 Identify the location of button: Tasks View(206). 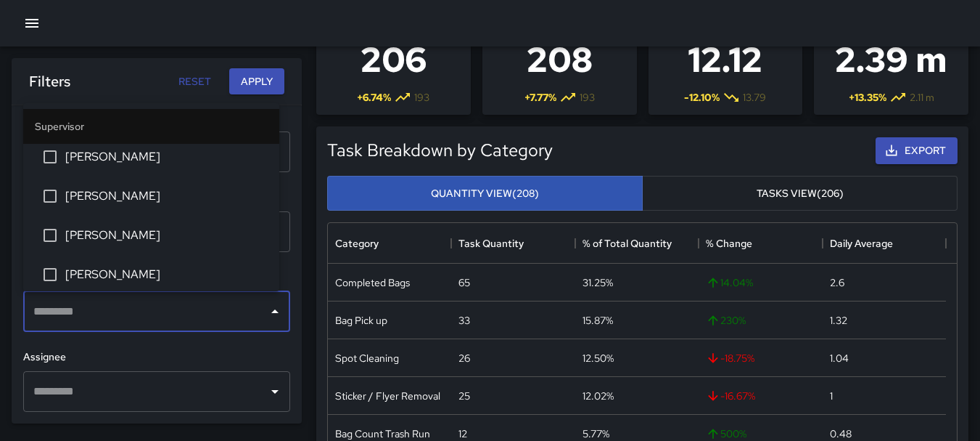
(800, 193).